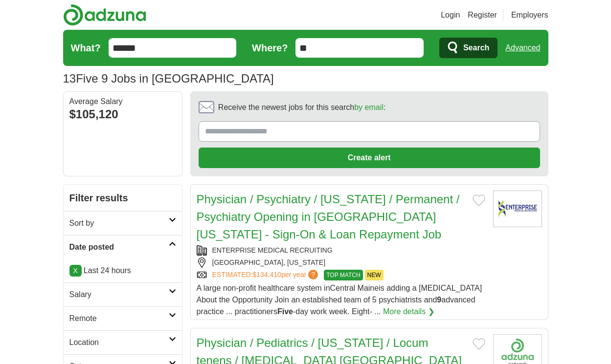 This screenshot has width=611, height=364. I want to click on span: Receive the newest jobs for this search :, so click(302, 108).